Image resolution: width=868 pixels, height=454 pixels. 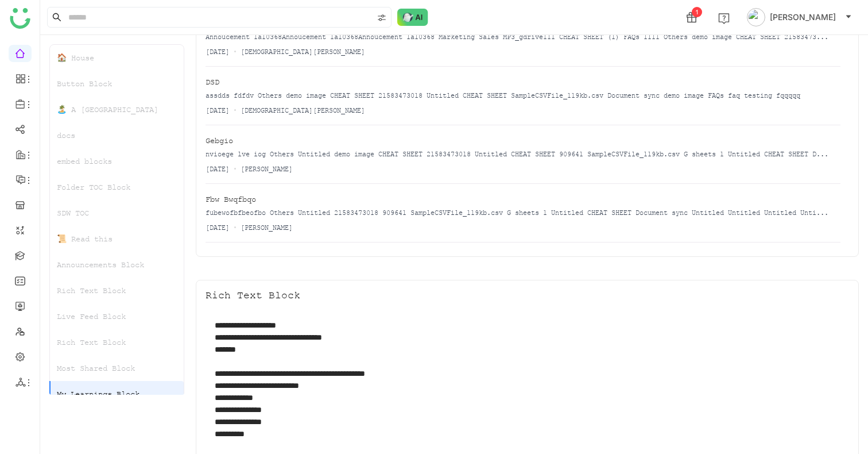 I want to click on div: nvioege lve iog Others Untitled demo image CHEAT SHEET 21583473018 Untitled CHEAT SHEET 909641 Sa..., so click(x=516, y=154).